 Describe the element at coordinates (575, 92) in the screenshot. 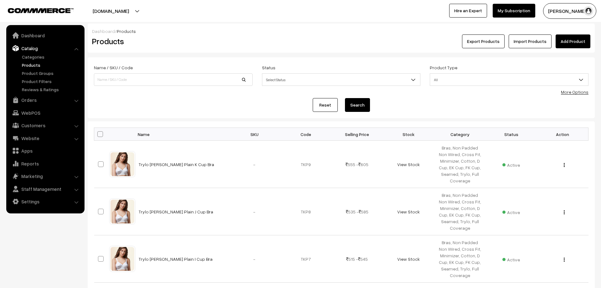

I see `a: More Options` at that location.